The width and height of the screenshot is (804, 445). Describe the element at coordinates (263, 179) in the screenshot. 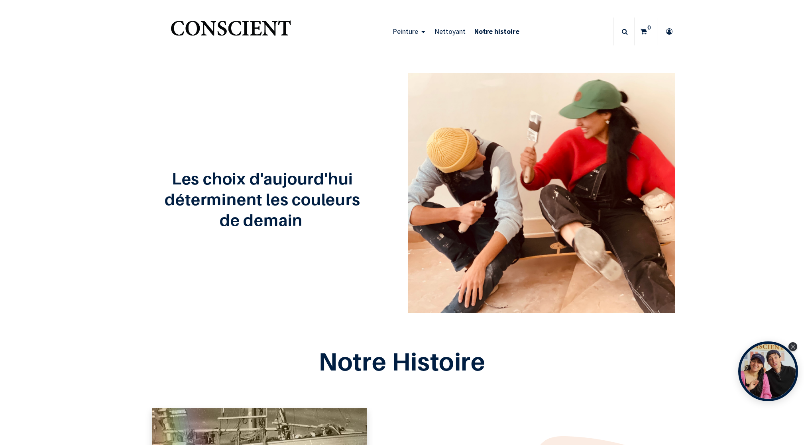

I see `h2: Les choix d'aujourd'hui` at that location.